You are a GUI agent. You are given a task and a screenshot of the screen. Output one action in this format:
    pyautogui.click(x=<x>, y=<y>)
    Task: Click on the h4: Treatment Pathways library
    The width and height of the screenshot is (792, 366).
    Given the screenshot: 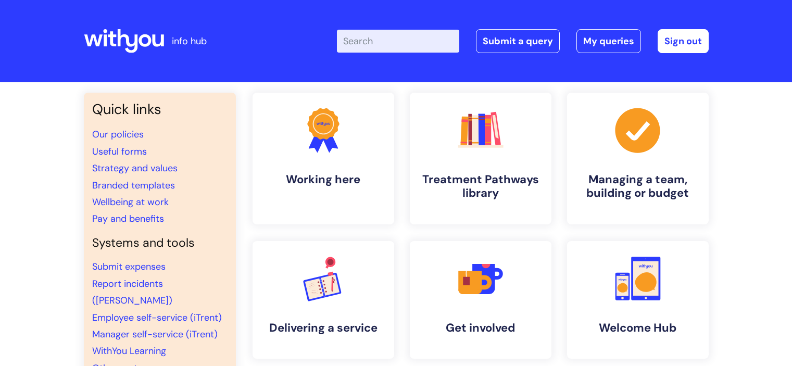 What is the action you would take?
    pyautogui.click(x=481, y=186)
    